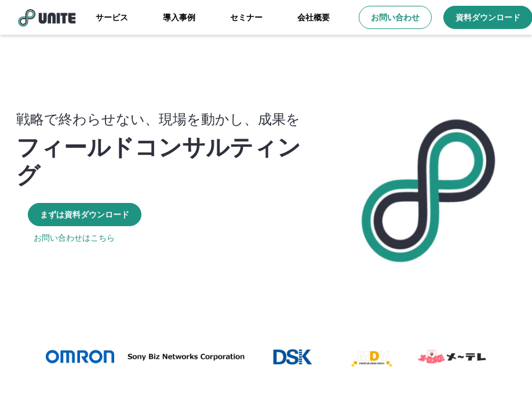  Describe the element at coordinates (84, 215) in the screenshot. I see `a: まずは資料ダウンロード` at that location.